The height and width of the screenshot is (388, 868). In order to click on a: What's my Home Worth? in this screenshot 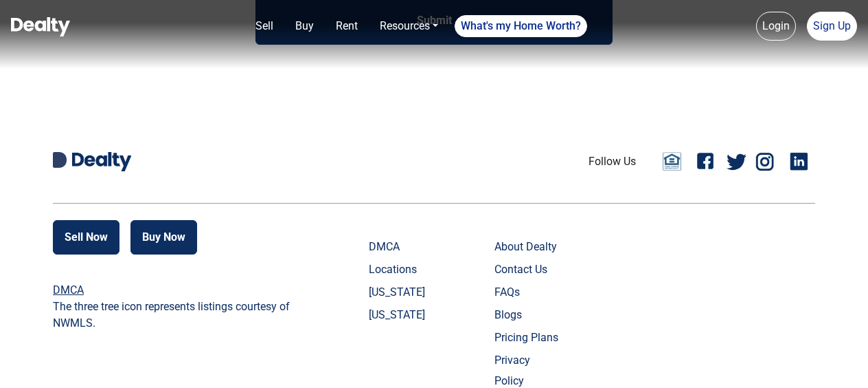, I will do `click(521, 26)`.